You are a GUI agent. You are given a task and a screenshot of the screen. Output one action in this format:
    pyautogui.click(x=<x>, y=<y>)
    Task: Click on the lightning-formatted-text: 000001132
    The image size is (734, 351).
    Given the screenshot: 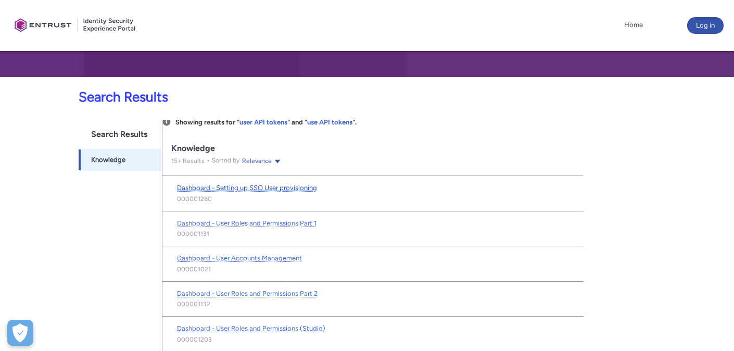 What is the action you would take?
    pyautogui.click(x=194, y=304)
    